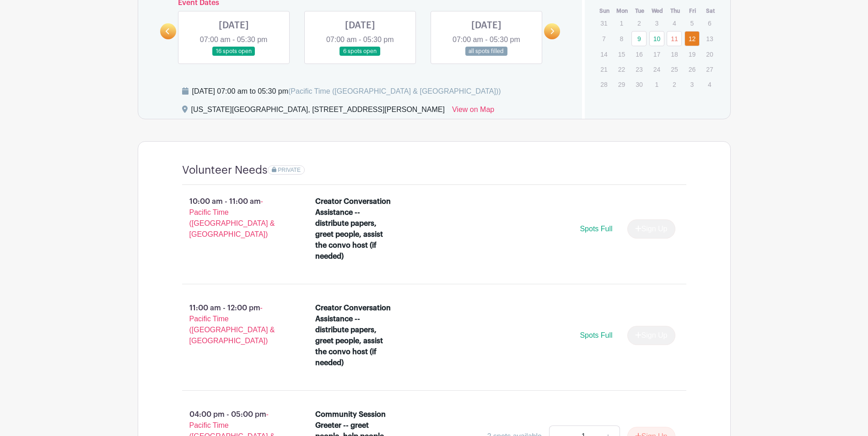 The height and width of the screenshot is (436, 868). I want to click on p: 18, so click(674, 54).